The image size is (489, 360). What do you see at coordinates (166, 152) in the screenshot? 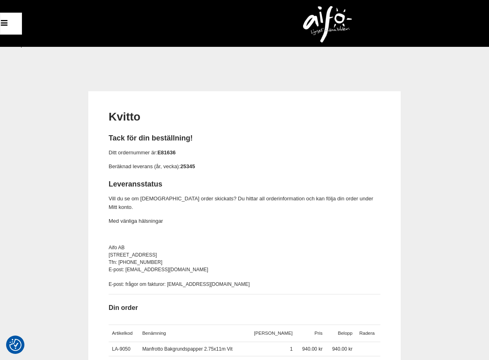
I see `strong: E81636` at bounding box center [166, 152].